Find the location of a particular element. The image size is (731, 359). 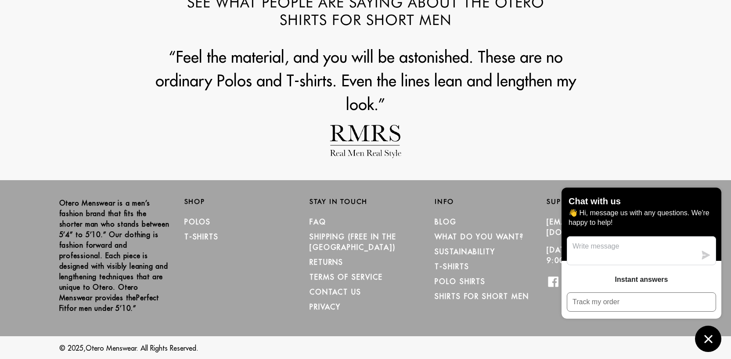

a: Sustainability is located at coordinates (465, 252).